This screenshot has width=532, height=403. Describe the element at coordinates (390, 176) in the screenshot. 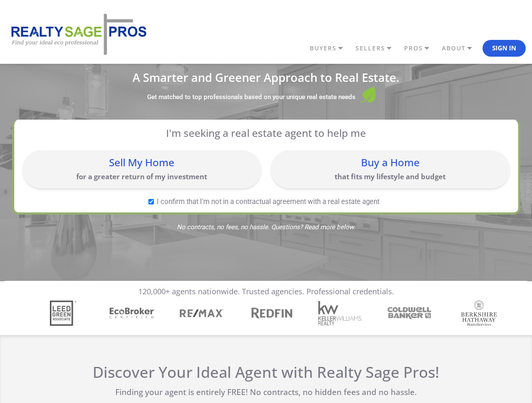

I see `p: that fits my lifestyle and budget` at that location.